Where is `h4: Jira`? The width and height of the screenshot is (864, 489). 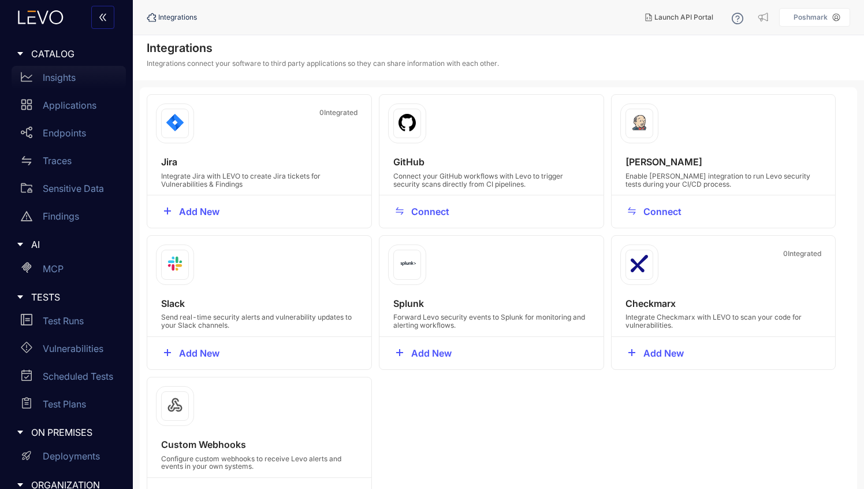 h4: Jira is located at coordinates (259, 162).